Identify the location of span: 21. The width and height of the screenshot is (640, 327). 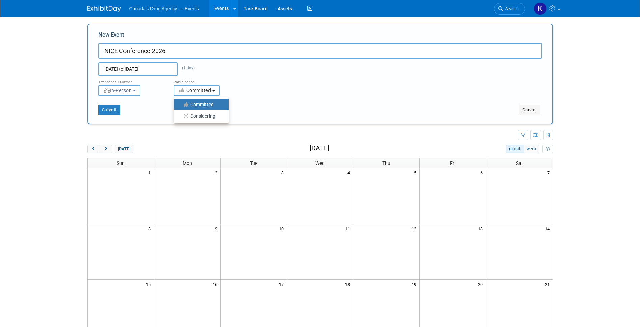
(548, 284).